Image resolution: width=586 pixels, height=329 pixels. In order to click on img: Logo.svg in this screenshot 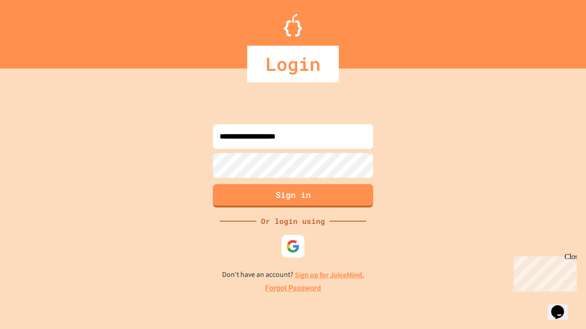, I will do `click(293, 25)`.